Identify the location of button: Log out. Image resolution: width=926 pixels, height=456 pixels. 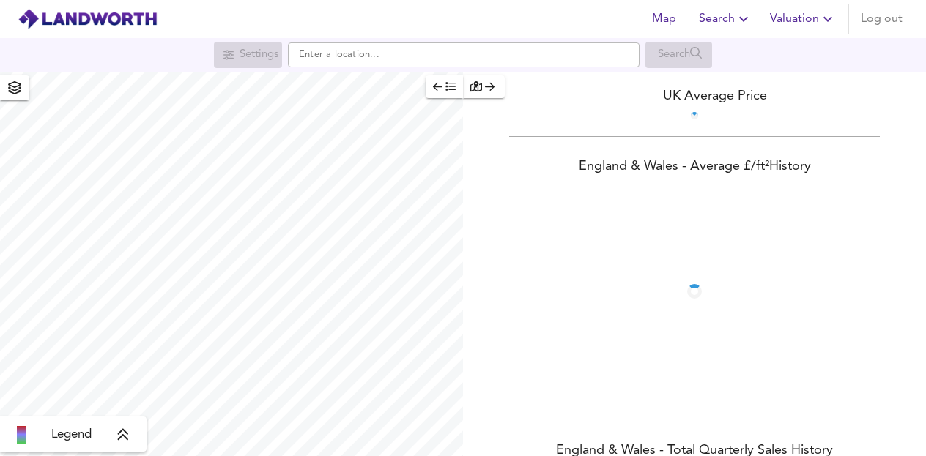
(881, 19).